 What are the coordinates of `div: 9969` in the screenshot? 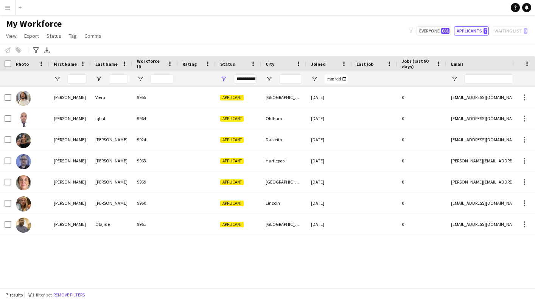 It's located at (155, 182).